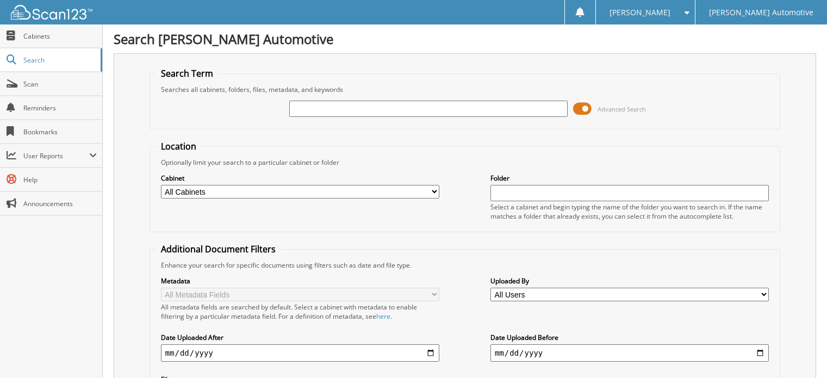  Describe the element at coordinates (384, 316) in the screenshot. I see `a: here` at that location.